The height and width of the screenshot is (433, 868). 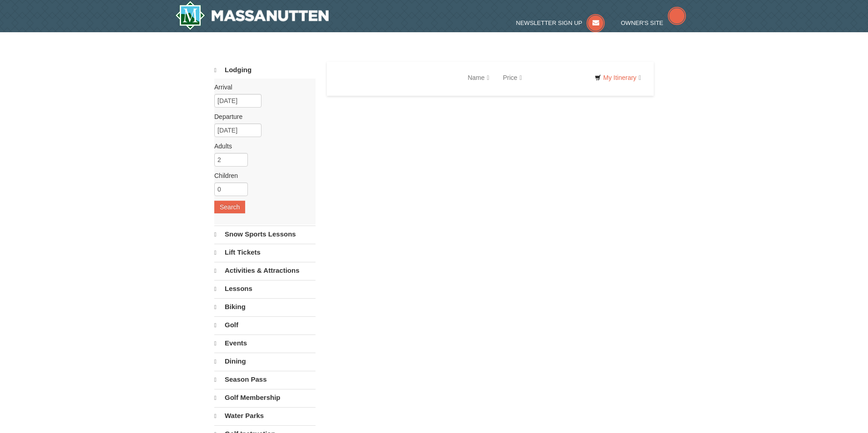 What do you see at coordinates (265, 70) in the screenshot?
I see `a: Lodging` at bounding box center [265, 70].